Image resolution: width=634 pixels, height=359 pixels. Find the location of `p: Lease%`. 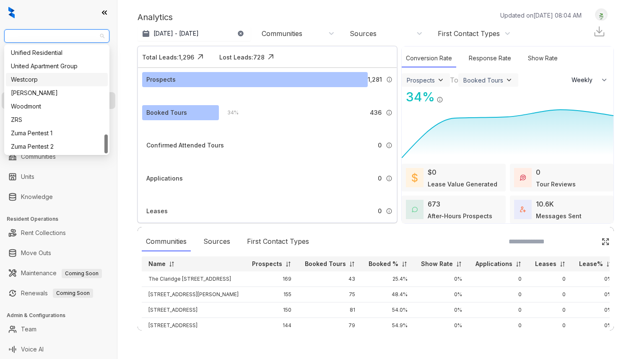

p: Lease% is located at coordinates (591, 264).